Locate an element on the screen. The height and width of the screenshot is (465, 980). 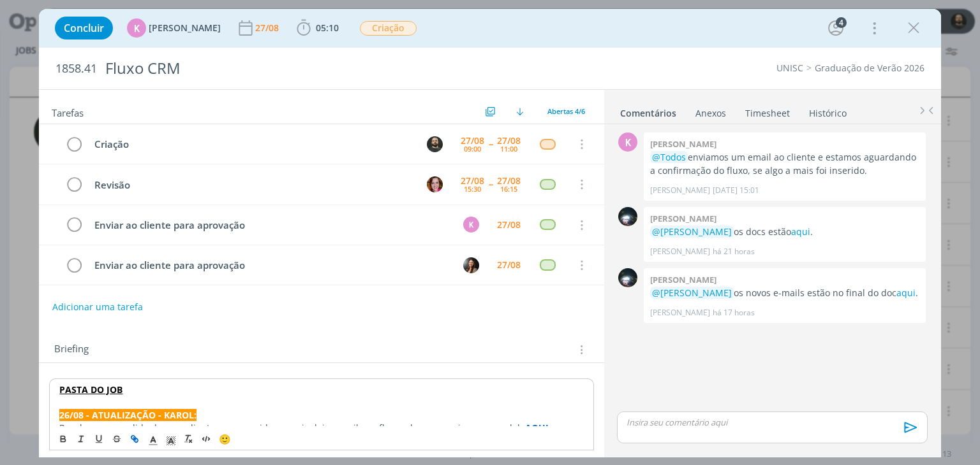
p: enviamos um email ao cliente e estamos aguardando a confirmação do fluxo, se algo a mais foi inse... is located at coordinates (785, 163).